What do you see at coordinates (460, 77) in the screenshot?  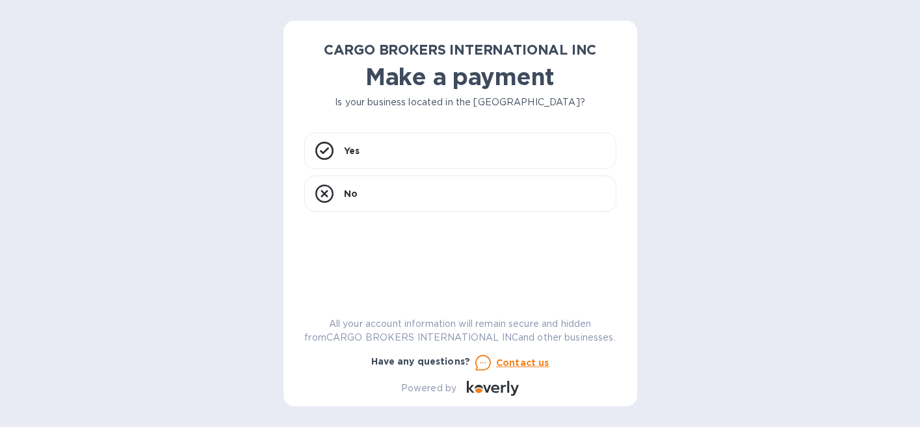 I see `h1: Make a payment` at bounding box center [460, 77].